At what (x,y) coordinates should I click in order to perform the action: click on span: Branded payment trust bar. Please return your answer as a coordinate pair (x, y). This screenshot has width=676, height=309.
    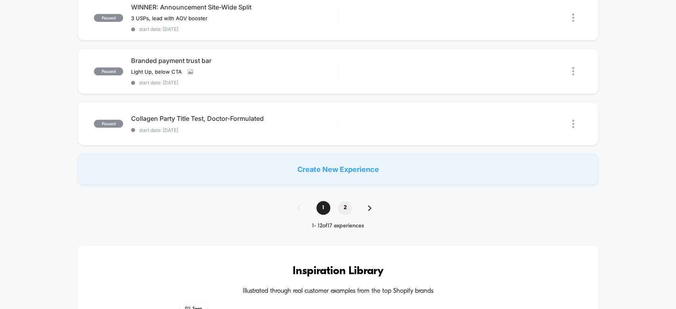
    Looking at the image, I should click on (234, 61).